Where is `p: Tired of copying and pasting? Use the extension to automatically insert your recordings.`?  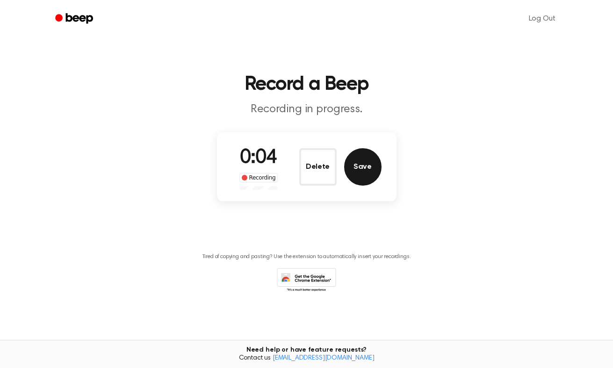 p: Tired of copying and pasting? Use the extension to automatically insert your recordings. is located at coordinates (307, 257).